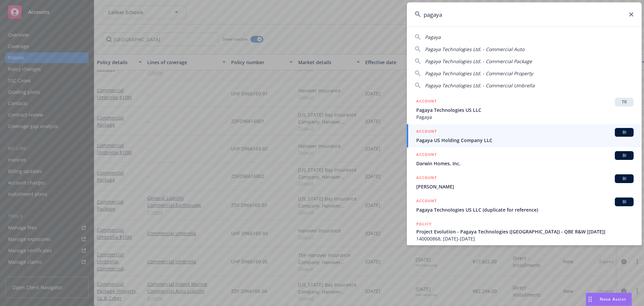  What do you see at coordinates (525, 206) in the screenshot?
I see `a: ACCOUNTBIPagaya Technologies US LLC (duplicate for reference)` at bounding box center [525, 206].